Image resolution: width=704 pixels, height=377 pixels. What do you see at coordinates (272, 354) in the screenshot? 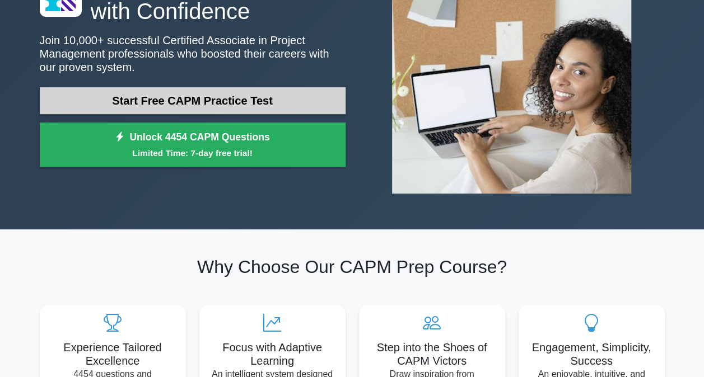
I see `h5: Focus with Adaptive Learning` at bounding box center [272, 354].